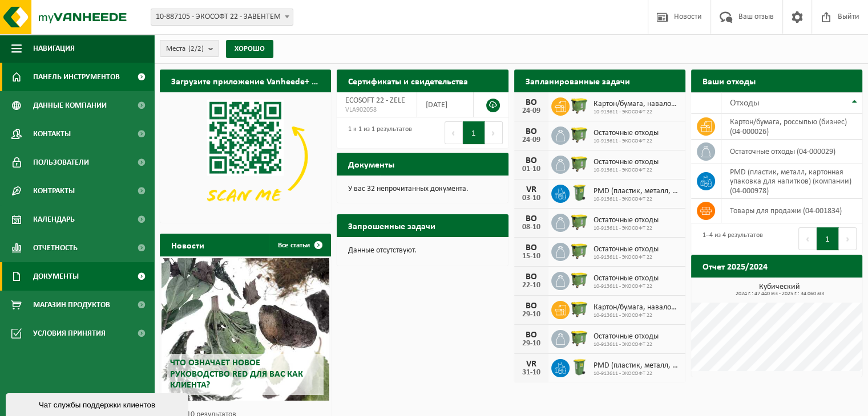 This screenshot has height=416, width=868. Describe the element at coordinates (196, 48) in the screenshot. I see `font: (2/2)` at that location.